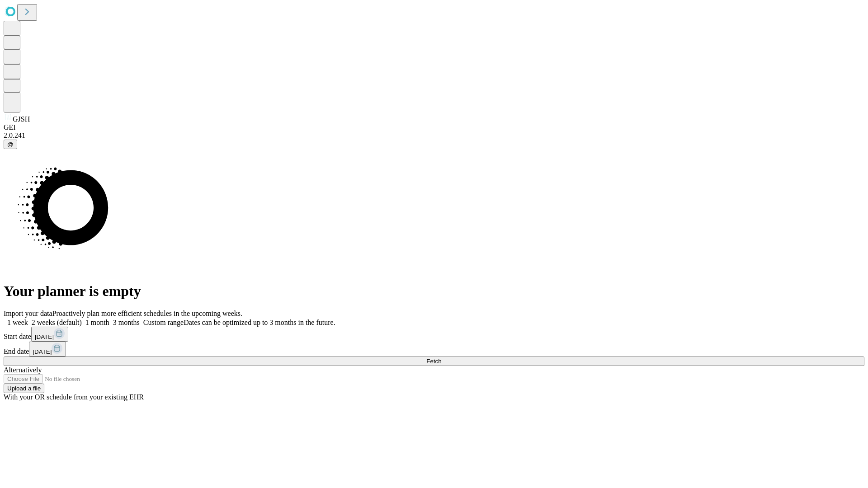  What do you see at coordinates (259, 322) in the screenshot?
I see `span: Dates can be optimized up to 3 months in the future.` at bounding box center [259, 322].